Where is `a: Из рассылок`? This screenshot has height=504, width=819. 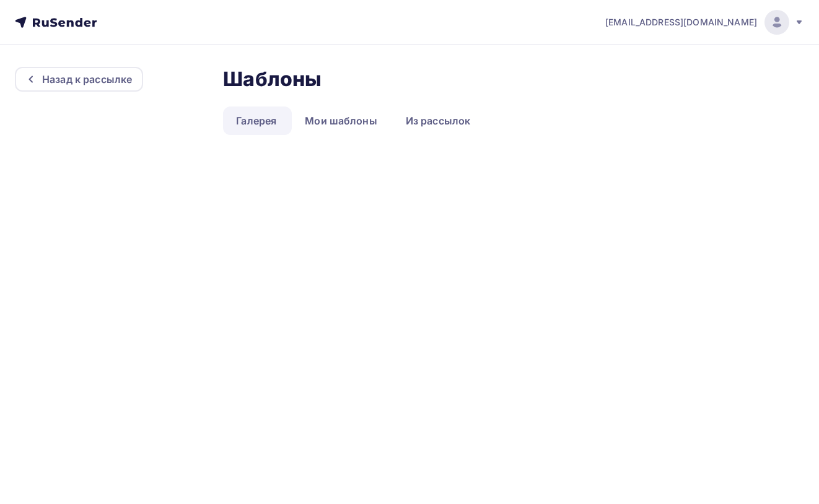
a: Из рассылок is located at coordinates (438, 121).